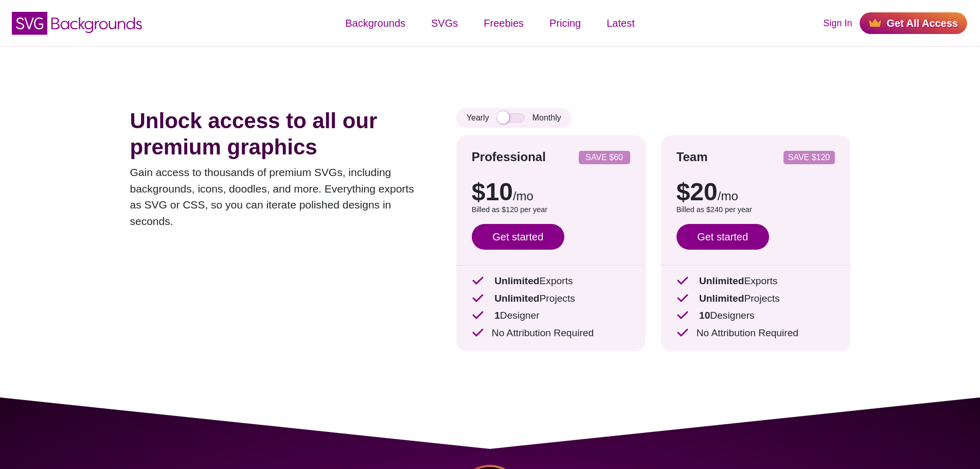 This screenshot has width=980, height=469. What do you see at coordinates (551, 210) in the screenshot?
I see `p: Billed as $120 per year` at bounding box center [551, 210].